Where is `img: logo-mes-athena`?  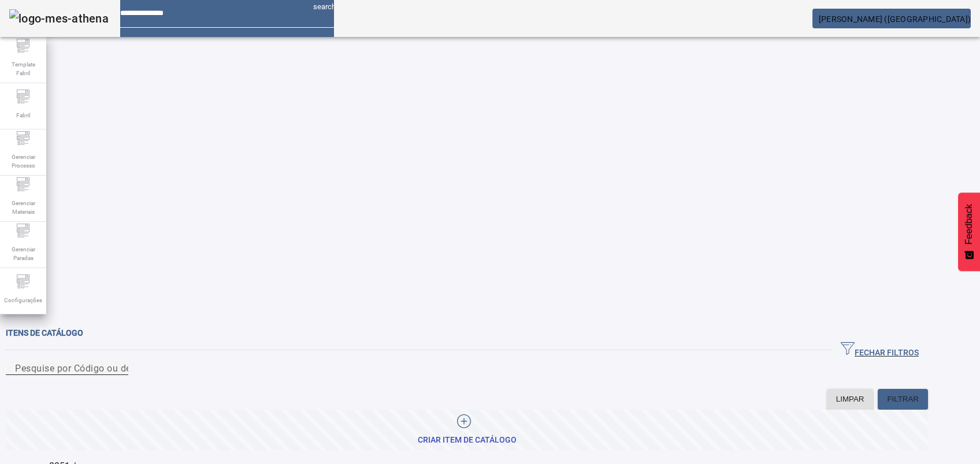
img: logo-mes-athena is located at coordinates (59, 18).